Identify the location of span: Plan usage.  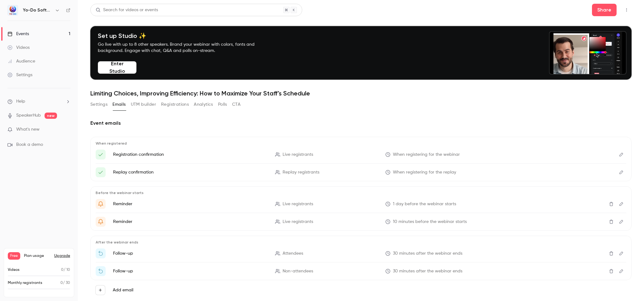
(37, 256).